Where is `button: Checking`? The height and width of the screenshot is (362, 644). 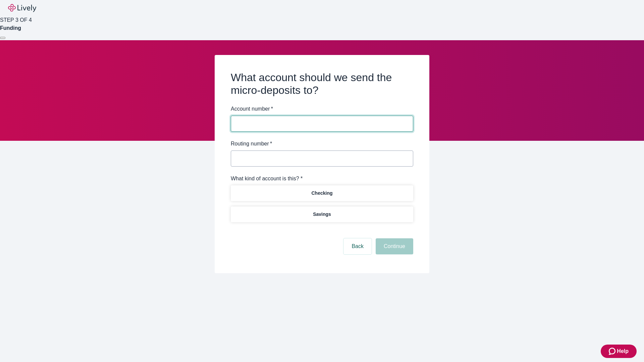 button: Checking is located at coordinates (322, 193).